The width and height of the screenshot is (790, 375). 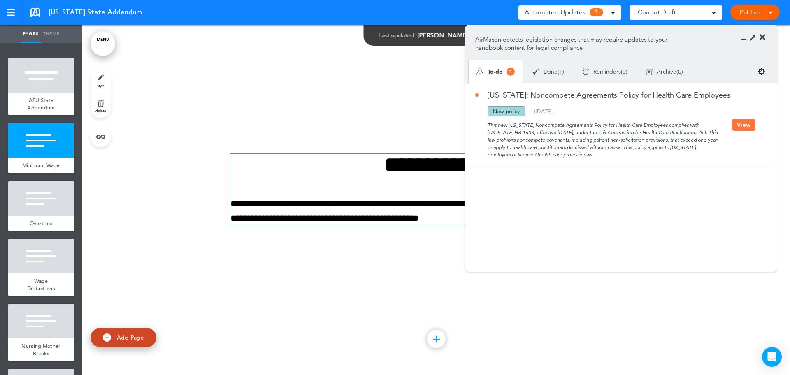 What do you see at coordinates (41, 104) in the screenshot?
I see `span: APU State Addendum` at bounding box center [41, 104].